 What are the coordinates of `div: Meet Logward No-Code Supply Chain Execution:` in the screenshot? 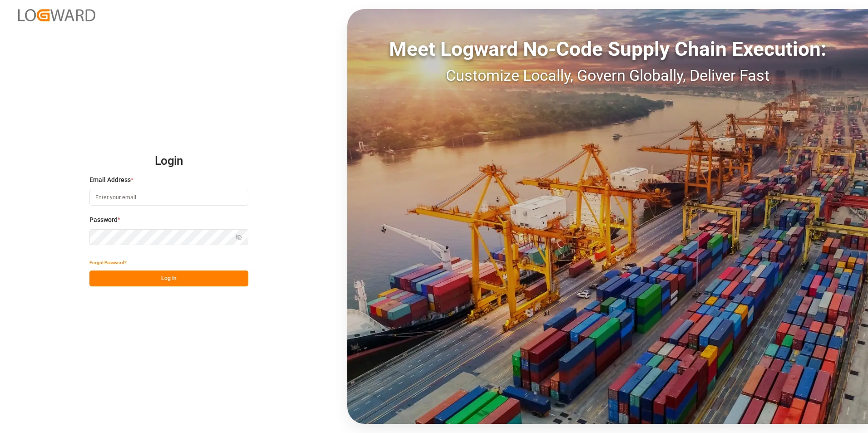 It's located at (608, 49).